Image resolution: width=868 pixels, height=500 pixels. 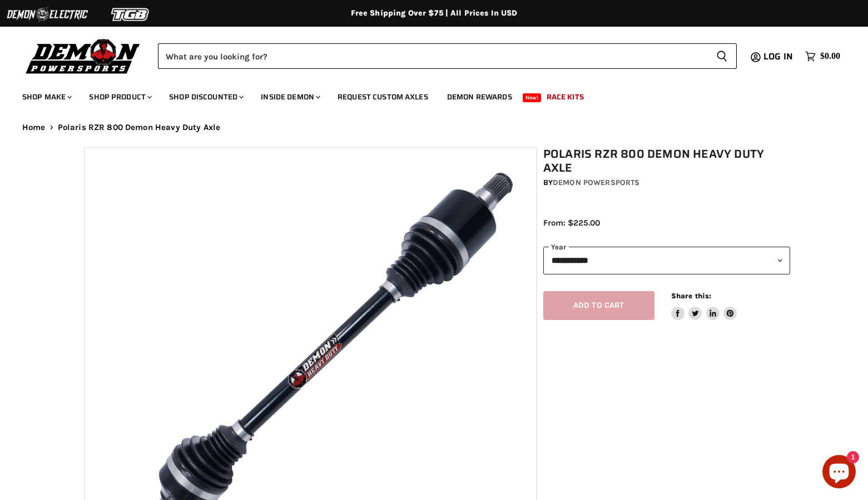 What do you see at coordinates (779, 56) in the screenshot?
I see `a: Log in` at bounding box center [779, 56].